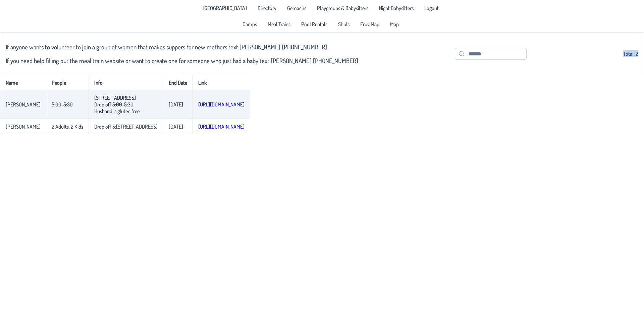 The image size is (644, 320). Describe the element at coordinates (279, 24) in the screenshot. I see `li: Meal Trains` at that location.